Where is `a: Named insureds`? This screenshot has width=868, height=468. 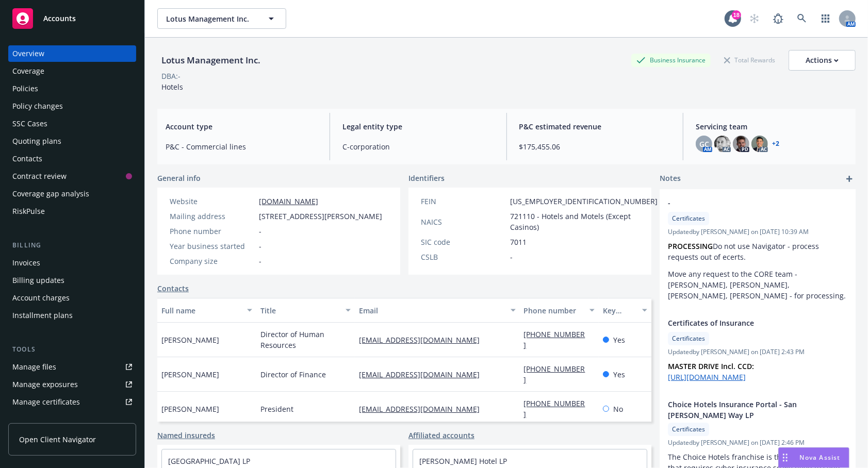
a: Named insureds is located at coordinates (186, 435).